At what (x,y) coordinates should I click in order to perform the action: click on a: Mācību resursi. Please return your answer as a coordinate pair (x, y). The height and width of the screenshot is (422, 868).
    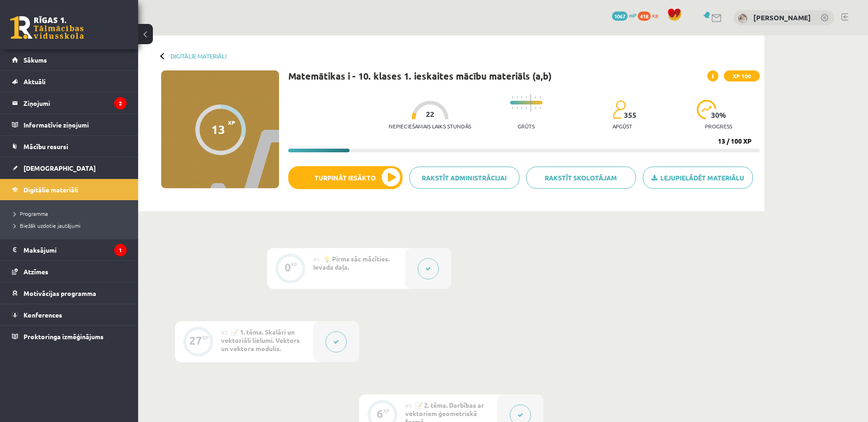
    Looking at the image, I should click on (69, 146).